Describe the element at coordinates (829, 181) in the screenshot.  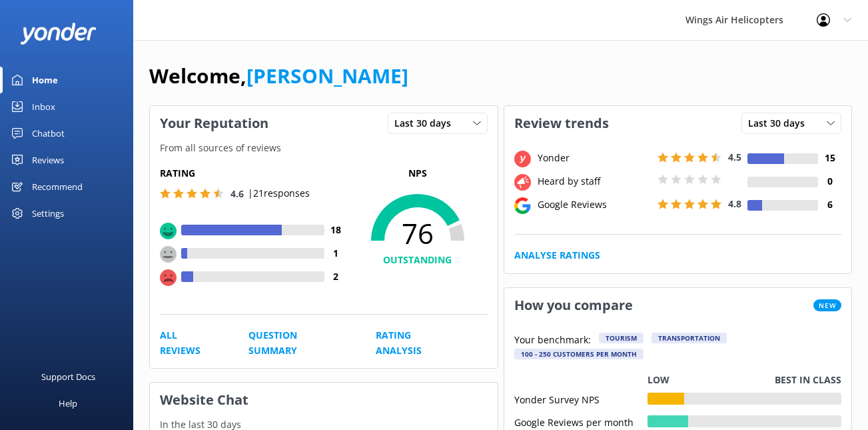
I see `h4: 0` at that location.